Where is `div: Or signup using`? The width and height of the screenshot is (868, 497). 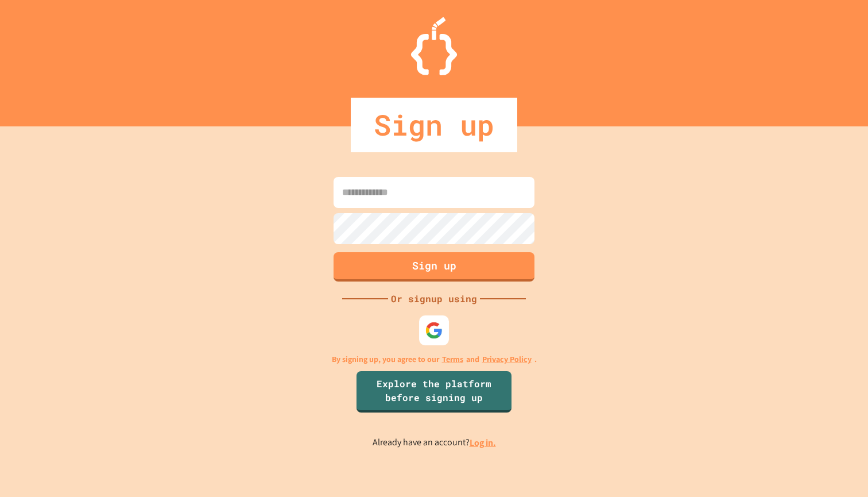 div: Or signup using is located at coordinates (434, 298).